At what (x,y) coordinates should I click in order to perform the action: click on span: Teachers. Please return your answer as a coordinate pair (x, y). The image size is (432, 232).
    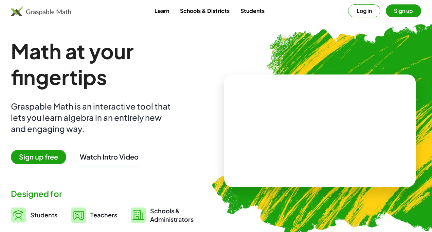
    Looking at the image, I should click on (104, 214).